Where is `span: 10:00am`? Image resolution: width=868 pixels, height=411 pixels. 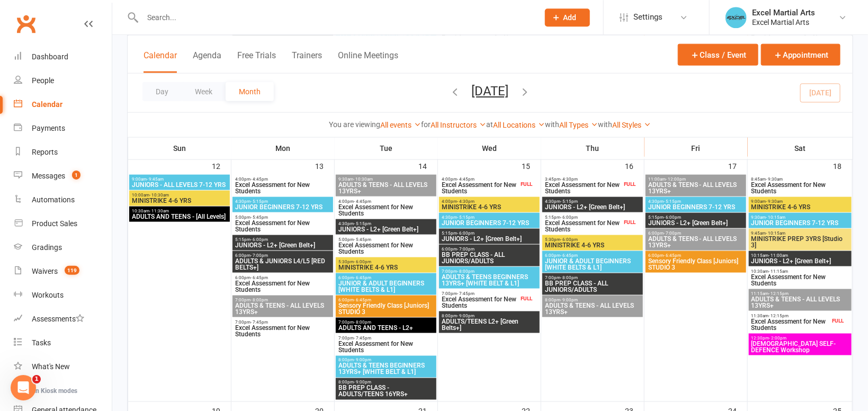 span: 10:00am is located at coordinates (180, 194).